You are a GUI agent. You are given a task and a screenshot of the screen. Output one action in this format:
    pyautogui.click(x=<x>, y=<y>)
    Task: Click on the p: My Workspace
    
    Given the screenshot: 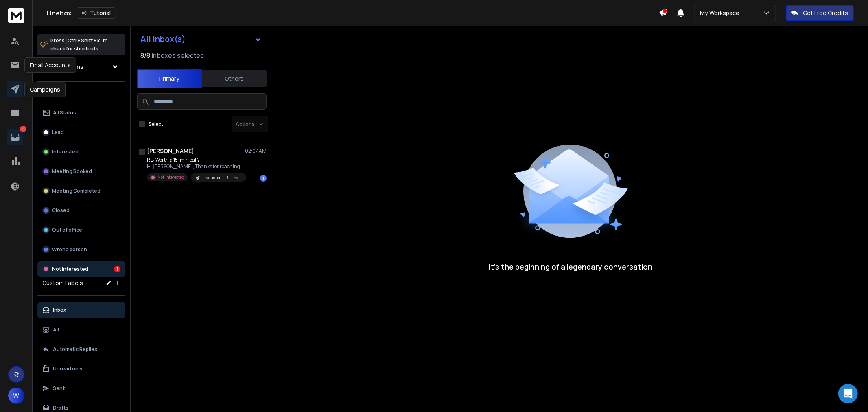 What is the action you would take?
    pyautogui.click(x=721, y=13)
    